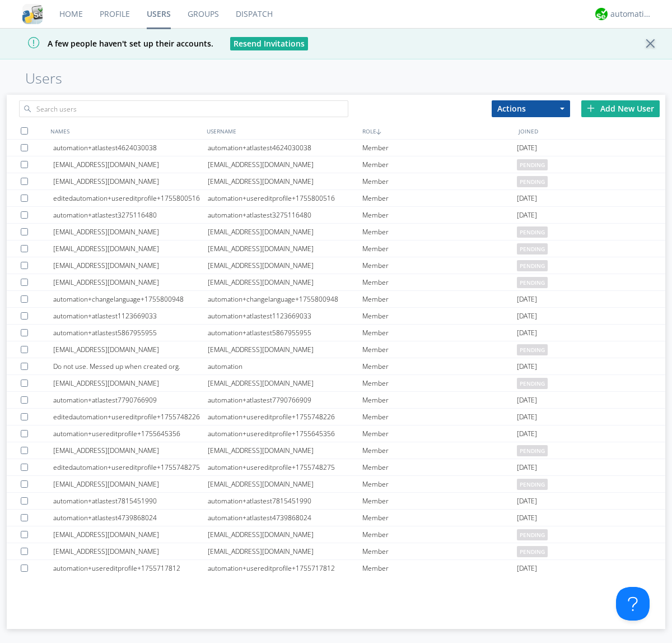 Image resolution: width=672 pixels, height=643 pixels. What do you see at coordinates (131, 400) in the screenshot?
I see `div: automation+atlastest7790766909` at bounding box center [131, 400].